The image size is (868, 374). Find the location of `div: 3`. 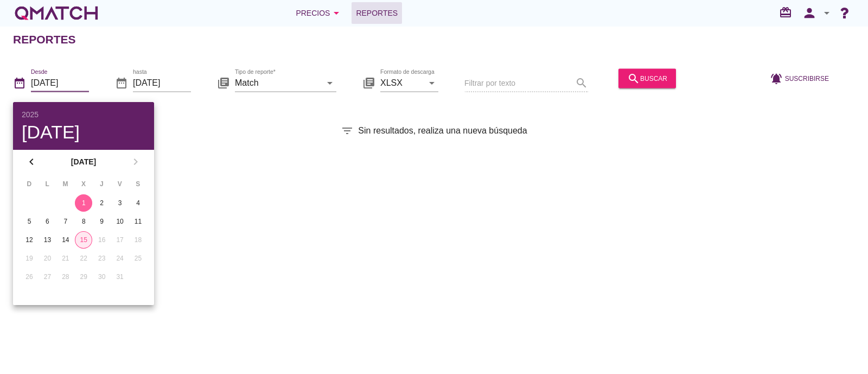

div: 3 is located at coordinates (120, 203).